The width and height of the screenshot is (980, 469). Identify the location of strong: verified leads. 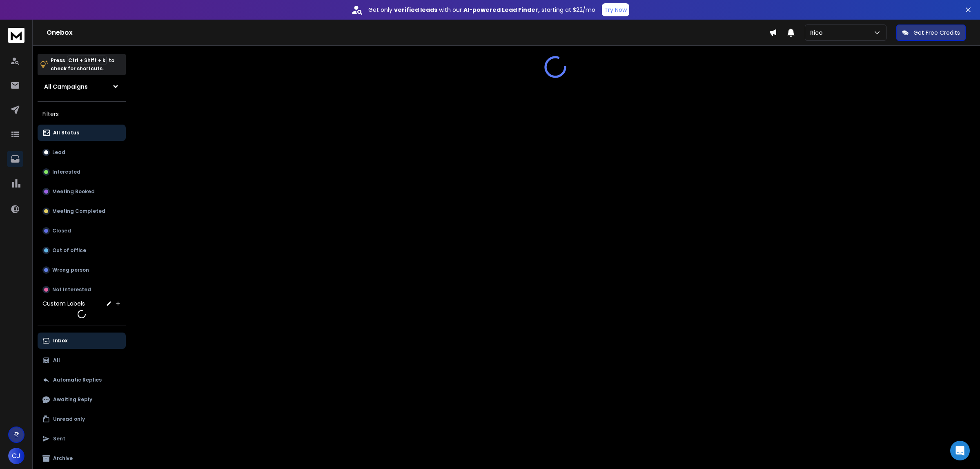
(416, 10).